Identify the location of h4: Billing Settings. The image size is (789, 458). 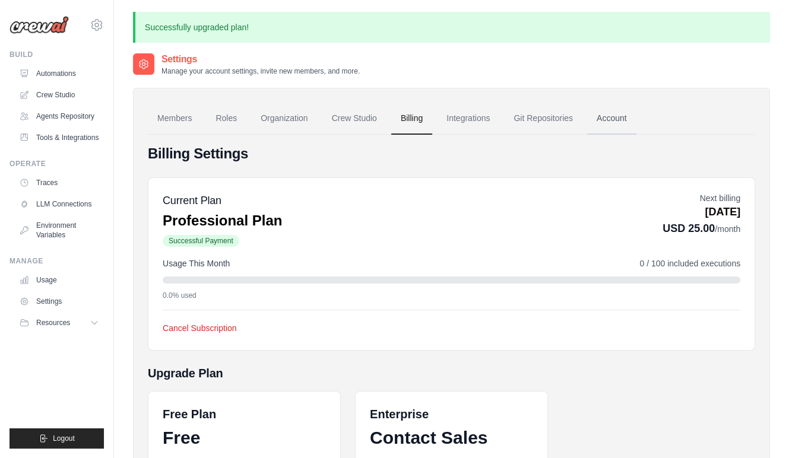
(451, 154).